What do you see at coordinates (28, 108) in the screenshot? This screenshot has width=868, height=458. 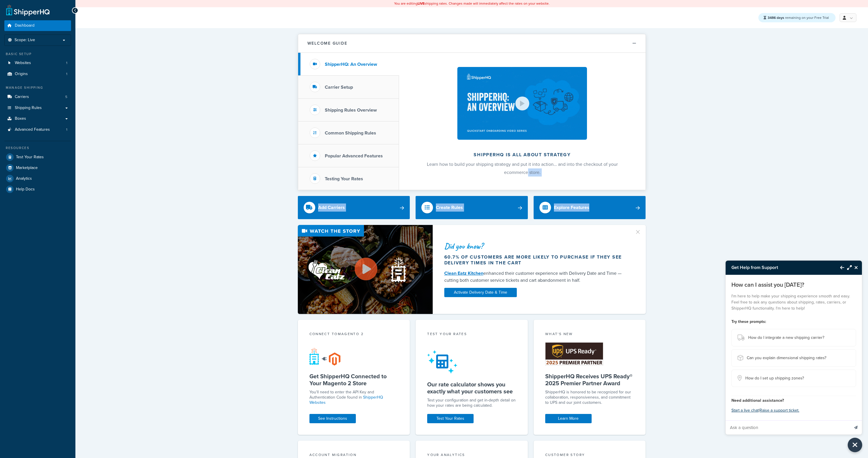 I see `span: Shipping Rules` at bounding box center [28, 108].